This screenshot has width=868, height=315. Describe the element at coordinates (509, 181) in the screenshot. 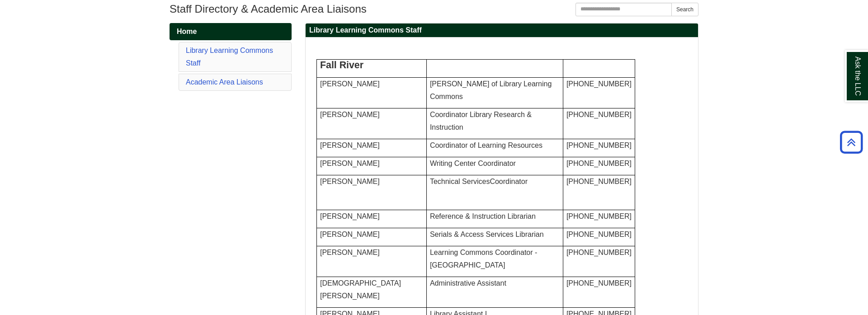

I see `span: Coordinator` at that location.